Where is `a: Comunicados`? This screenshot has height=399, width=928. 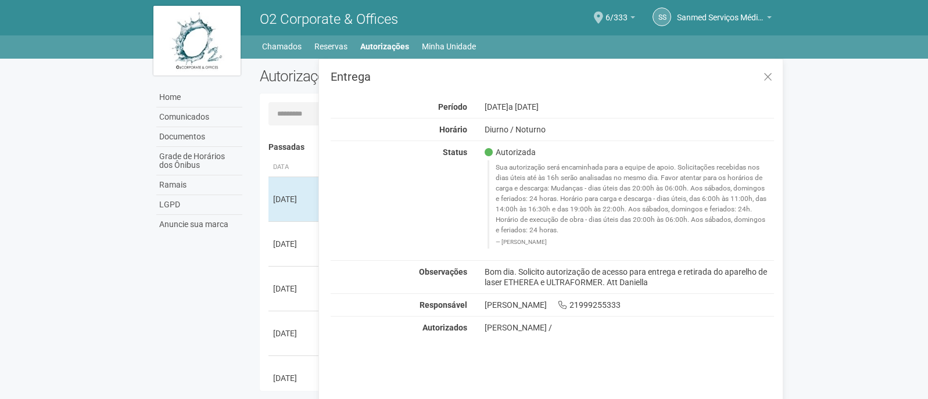 a: Comunicados is located at coordinates (199, 117).